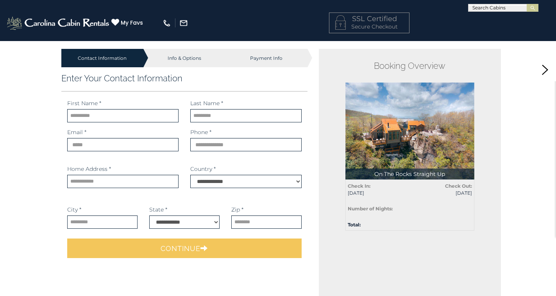  Describe the element at coordinates (369, 27) in the screenshot. I see `p: Secure Checkout` at that location.